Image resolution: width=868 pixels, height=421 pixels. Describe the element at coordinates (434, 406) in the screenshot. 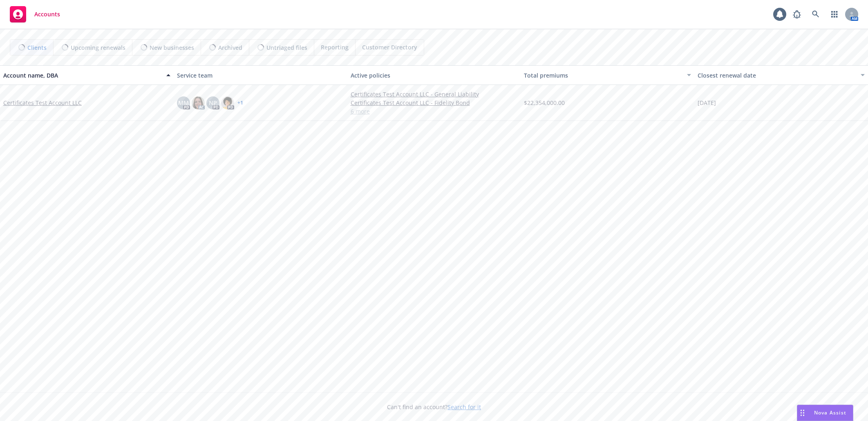

I see `span: Can't find an account?` at that location.